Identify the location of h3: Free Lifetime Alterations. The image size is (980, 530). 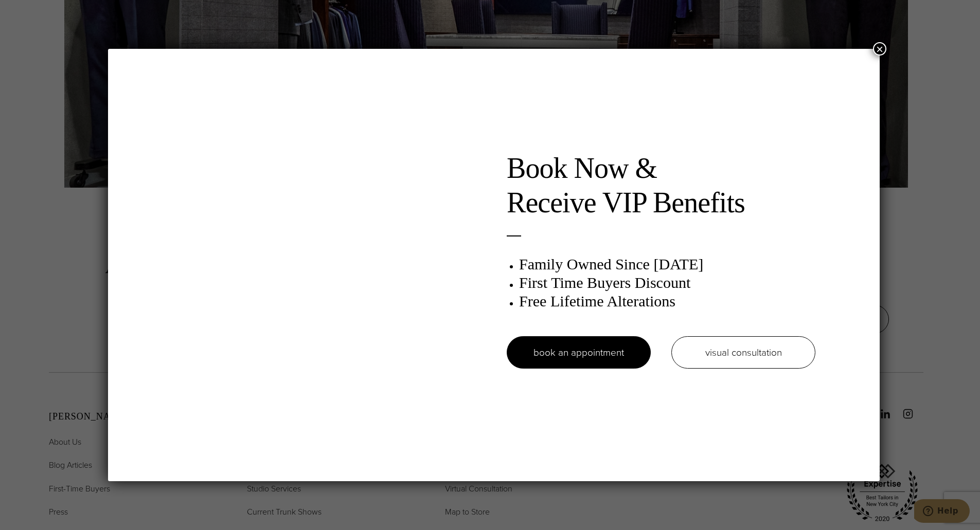
(667, 302).